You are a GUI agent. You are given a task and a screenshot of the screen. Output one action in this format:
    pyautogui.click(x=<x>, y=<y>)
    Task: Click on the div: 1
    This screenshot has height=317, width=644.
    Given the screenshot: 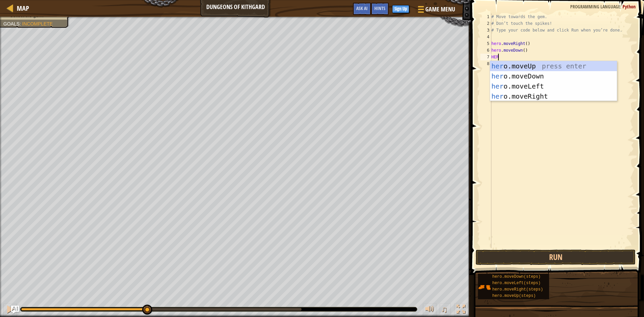 What is the action you would take?
    pyautogui.click(x=486, y=17)
    